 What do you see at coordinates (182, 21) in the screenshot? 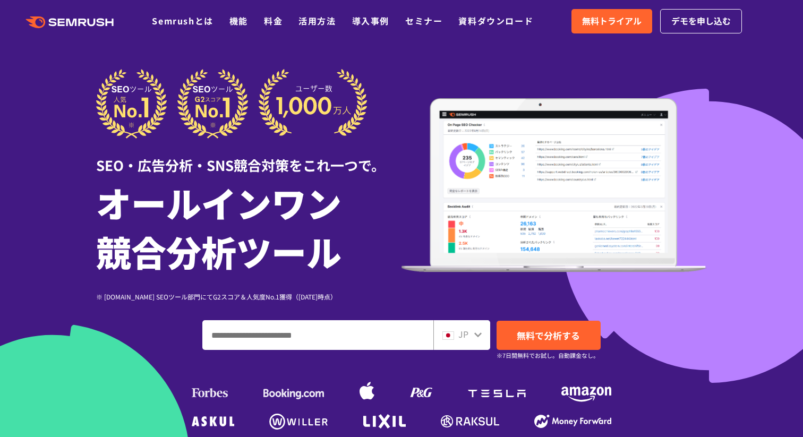
I see `a: Semrushとは` at bounding box center [182, 21].